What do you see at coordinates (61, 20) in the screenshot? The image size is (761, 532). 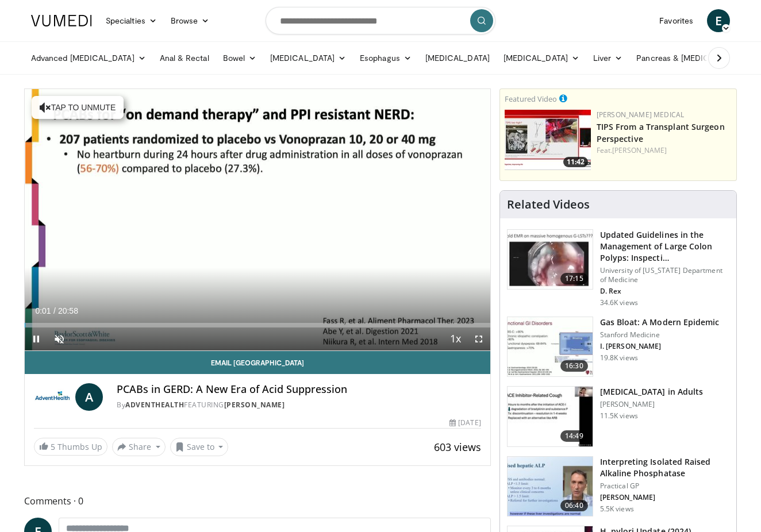 I see `img: VuMedi Logo` at bounding box center [61, 20].